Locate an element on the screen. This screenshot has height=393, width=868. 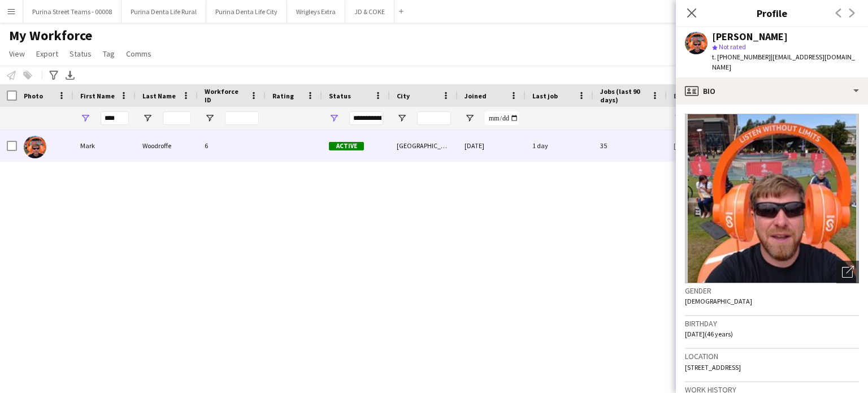
span: Comms is located at coordinates (139, 54).